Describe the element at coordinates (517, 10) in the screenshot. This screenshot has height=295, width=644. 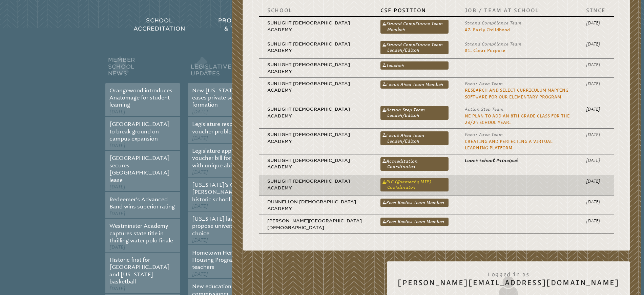
I see `p: Job / Team at School` at that location.